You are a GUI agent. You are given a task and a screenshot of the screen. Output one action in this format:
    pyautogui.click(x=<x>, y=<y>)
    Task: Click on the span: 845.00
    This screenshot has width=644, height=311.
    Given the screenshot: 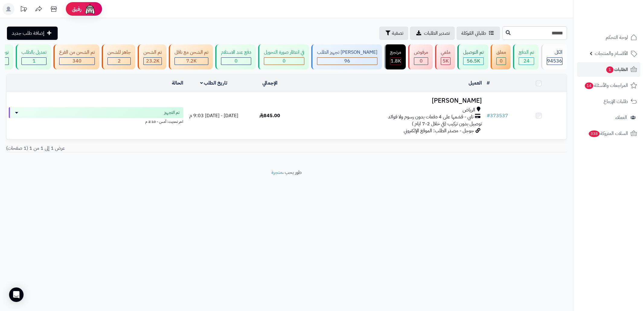 What is the action you would take?
    pyautogui.click(x=270, y=116)
    